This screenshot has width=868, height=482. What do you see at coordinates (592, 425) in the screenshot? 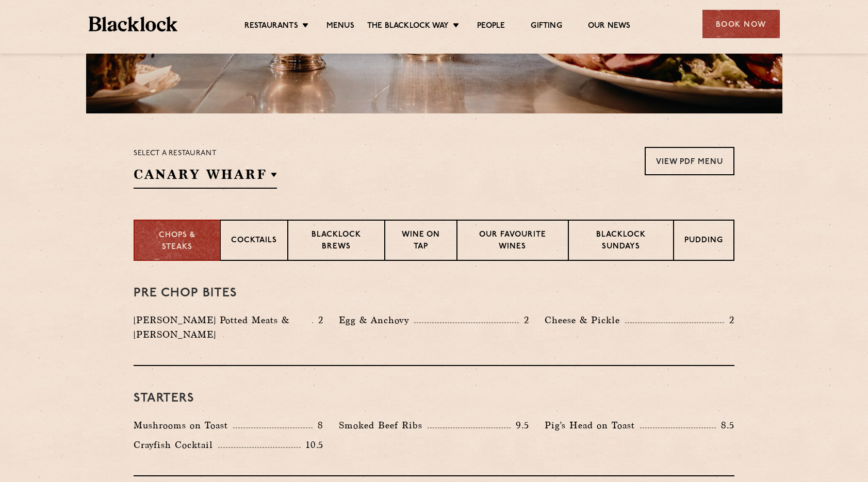
I see `p: Pig's Head on Toast` at bounding box center [592, 425].